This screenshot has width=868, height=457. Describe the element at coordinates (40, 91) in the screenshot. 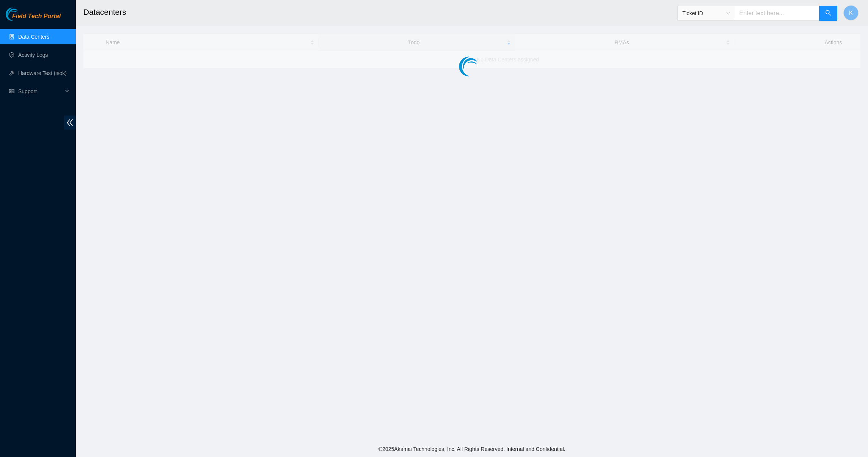

I see `span: Support` at that location.